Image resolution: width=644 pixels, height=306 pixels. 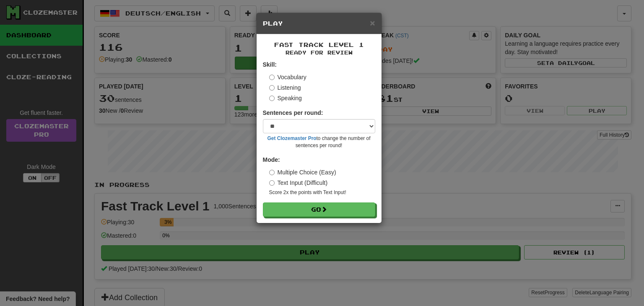 I want to click on a: Get Clozemaster Pro, so click(x=292, y=139).